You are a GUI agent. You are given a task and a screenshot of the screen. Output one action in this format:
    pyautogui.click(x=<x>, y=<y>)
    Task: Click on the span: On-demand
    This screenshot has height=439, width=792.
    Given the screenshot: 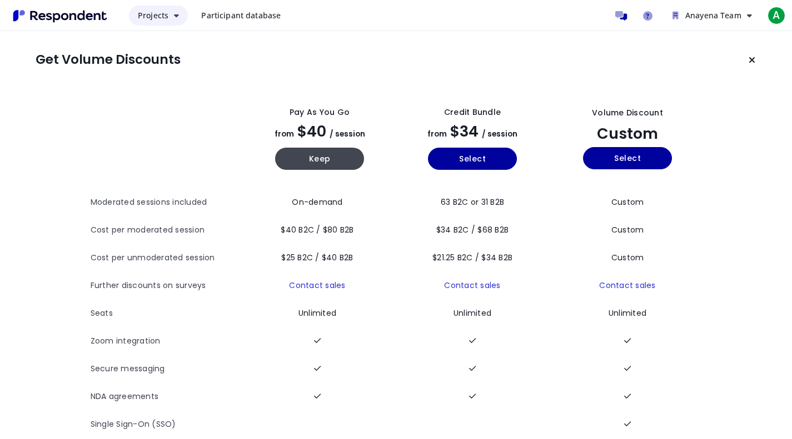 What is the action you would take?
    pyautogui.click(x=317, y=202)
    